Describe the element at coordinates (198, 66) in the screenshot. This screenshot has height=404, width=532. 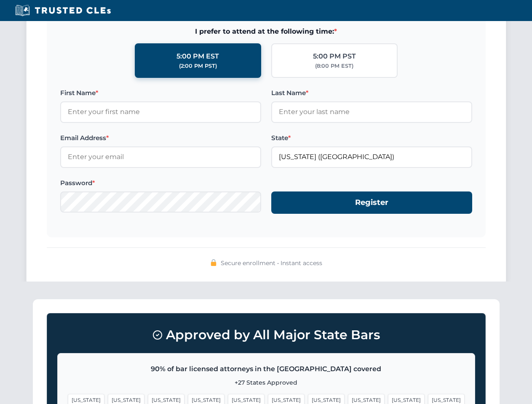
I see `div: (2:00 PM PST)` at that location.